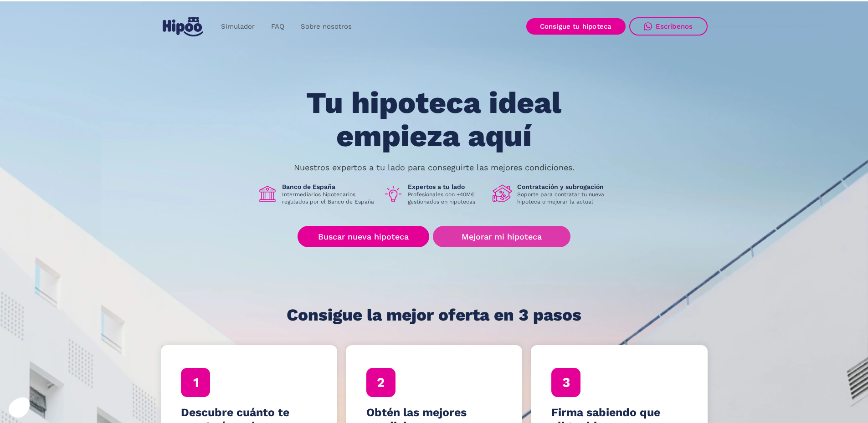  What do you see at coordinates (564, 198) in the screenshot?
I see `p: Soporte para contratar tu nueva hipoteca o mejorar la actual` at bounding box center [564, 198].